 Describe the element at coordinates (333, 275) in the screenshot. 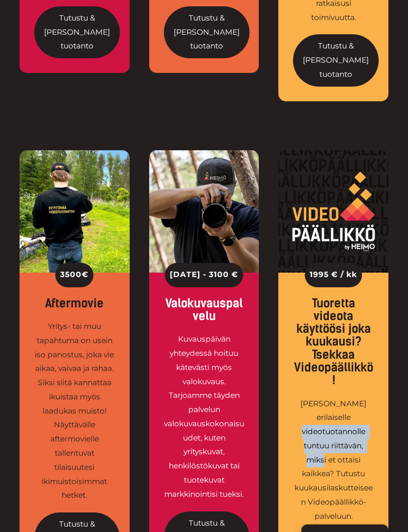

I see `div: 1995 € / kk` at that location.